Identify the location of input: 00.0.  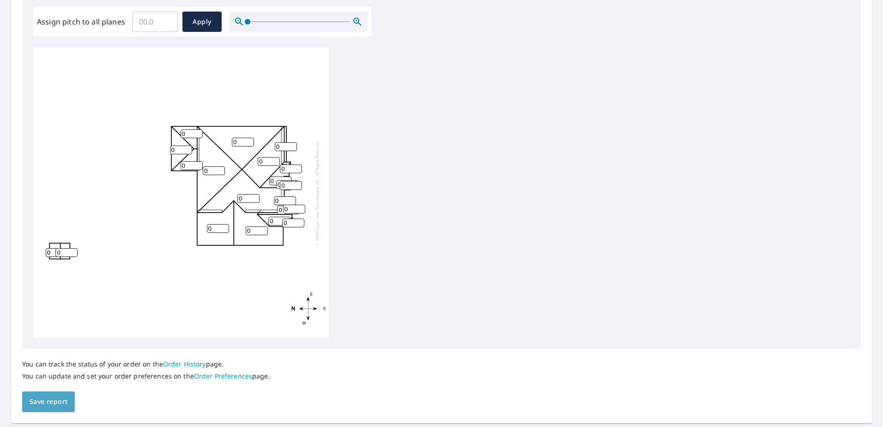
(155, 22).